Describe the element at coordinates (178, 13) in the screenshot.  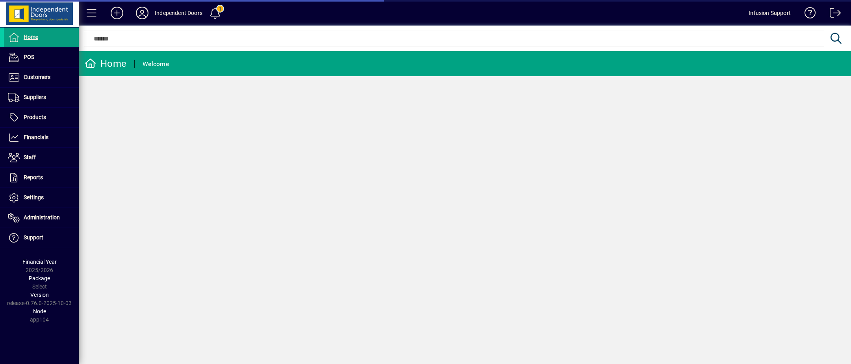
I see `div: Independent Doors` at that location.